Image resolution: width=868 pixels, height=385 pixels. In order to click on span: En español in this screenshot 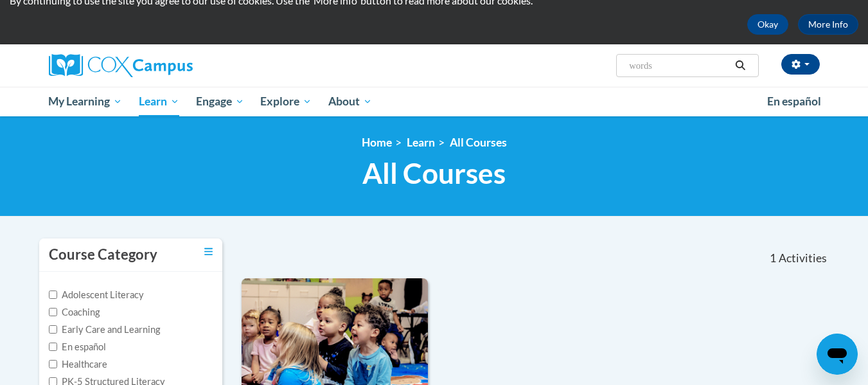, I will do `click(794, 101)`.